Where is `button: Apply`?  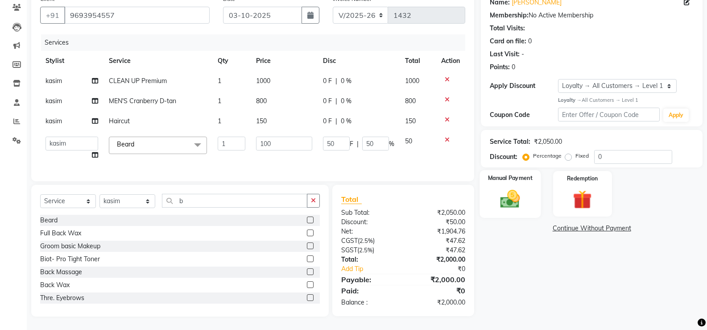 button: Apply is located at coordinates (676, 115).